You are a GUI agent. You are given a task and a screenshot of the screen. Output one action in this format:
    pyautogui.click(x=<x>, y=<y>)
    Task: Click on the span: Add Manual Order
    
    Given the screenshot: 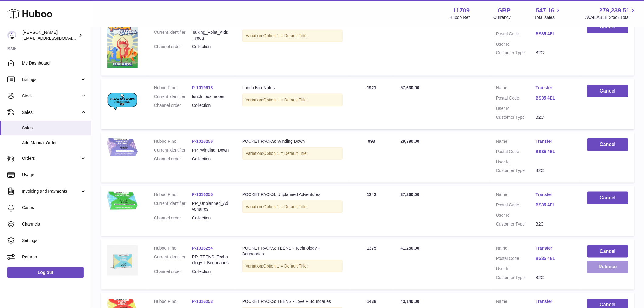 What is the action you would take?
    pyautogui.click(x=54, y=142)
    